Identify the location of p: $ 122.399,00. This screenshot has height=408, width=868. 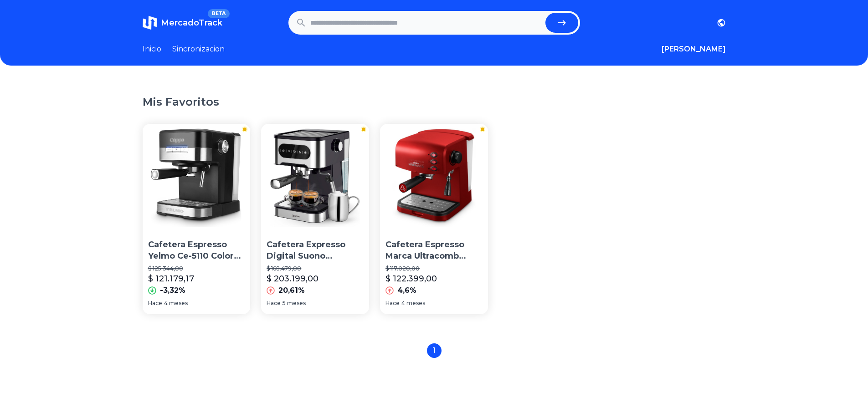
(411, 278).